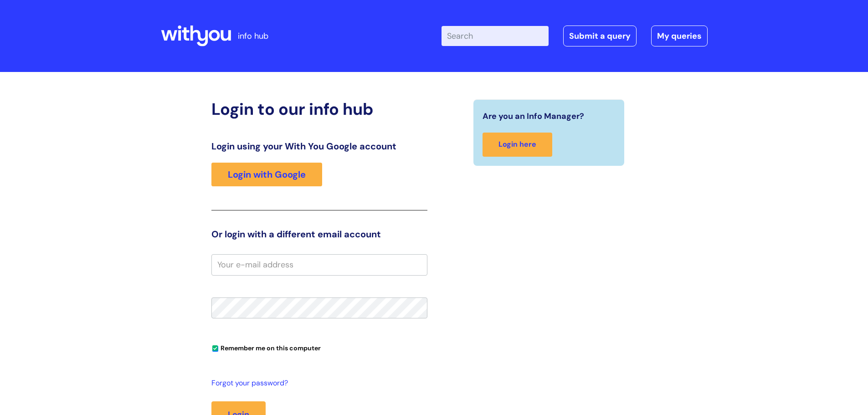 This screenshot has width=868, height=415. What do you see at coordinates (319, 234) in the screenshot?
I see `h3: Or login with a different email account` at bounding box center [319, 234].